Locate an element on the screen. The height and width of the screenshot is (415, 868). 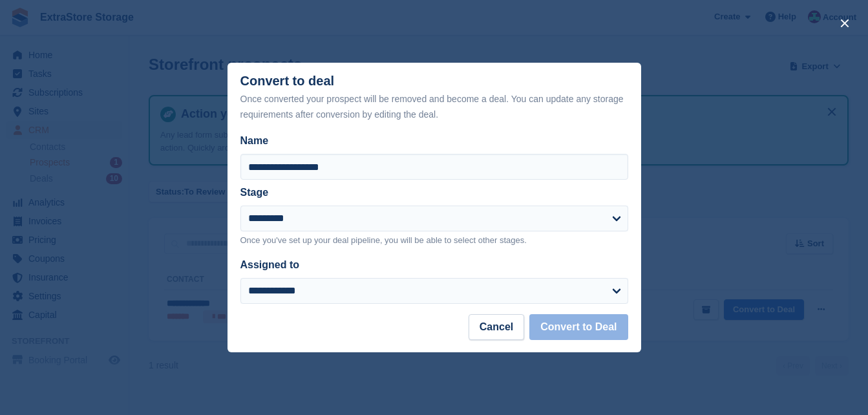
label: Stage is located at coordinates (255, 192).